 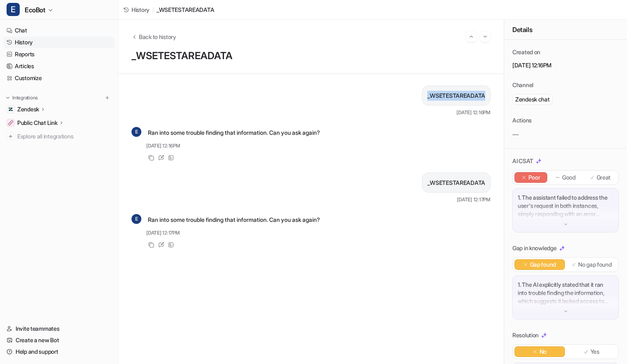 I want to click on p: Gap found, so click(x=543, y=265).